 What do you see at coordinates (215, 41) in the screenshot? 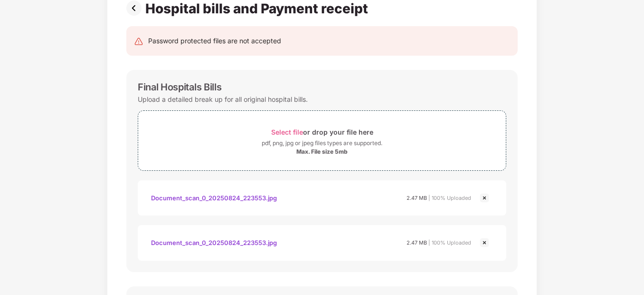
I see `div: Password protected files are not accepted` at bounding box center [215, 41].